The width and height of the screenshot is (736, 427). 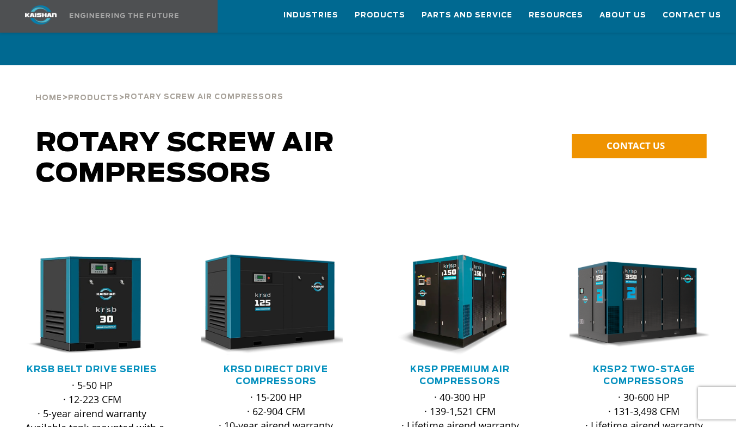 What do you see at coordinates (311, 15) in the screenshot?
I see `a: Industries` at bounding box center [311, 15].